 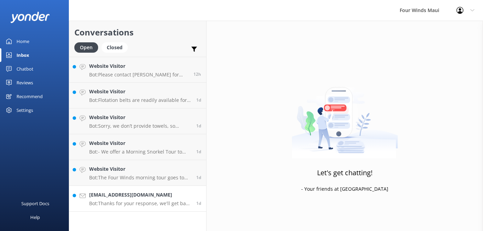 What do you see at coordinates (199, 100) in the screenshot?
I see `span: Sep 21 2025 07:02am (UTC -10:00) Pacific/Honolulu` at bounding box center [199, 100].